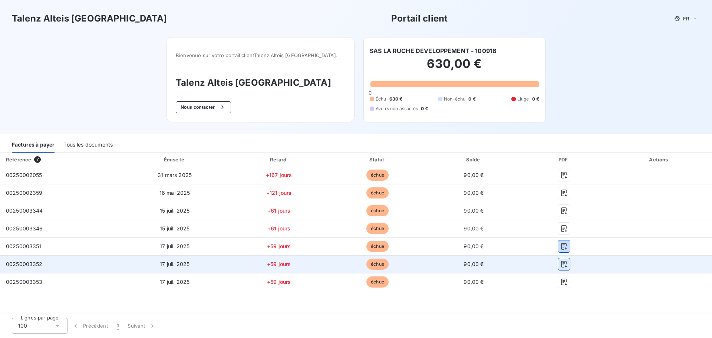  Describe the element at coordinates (24, 192) in the screenshot. I see `span: 00250002359` at that location.